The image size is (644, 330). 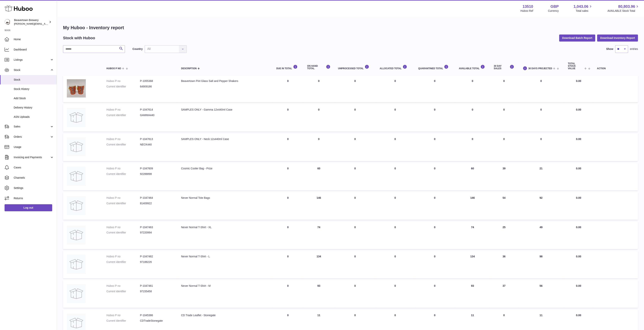 I want to click on label: Country, so click(x=137, y=49).